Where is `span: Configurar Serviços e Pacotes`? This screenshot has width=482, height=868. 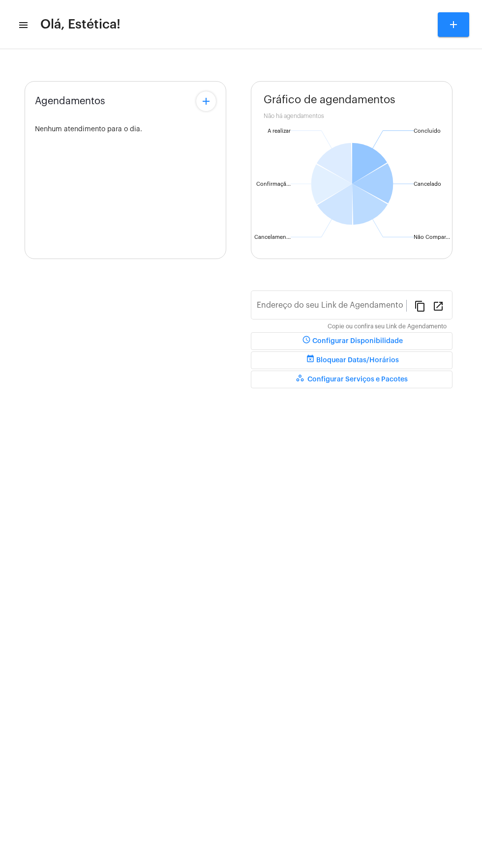 span: Configurar Serviços e Pacotes is located at coordinates (351, 380).